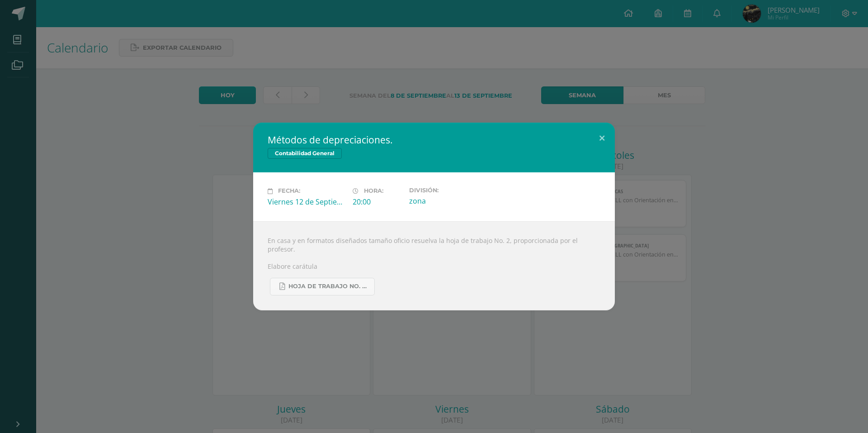 The width and height of the screenshot is (868, 433). Describe the element at coordinates (448, 201) in the screenshot. I see `div: zona` at that location.